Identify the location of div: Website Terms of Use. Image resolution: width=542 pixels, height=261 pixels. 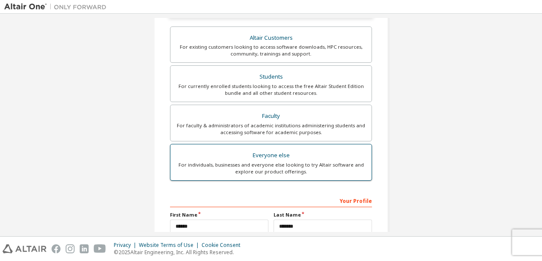
(170, 245).